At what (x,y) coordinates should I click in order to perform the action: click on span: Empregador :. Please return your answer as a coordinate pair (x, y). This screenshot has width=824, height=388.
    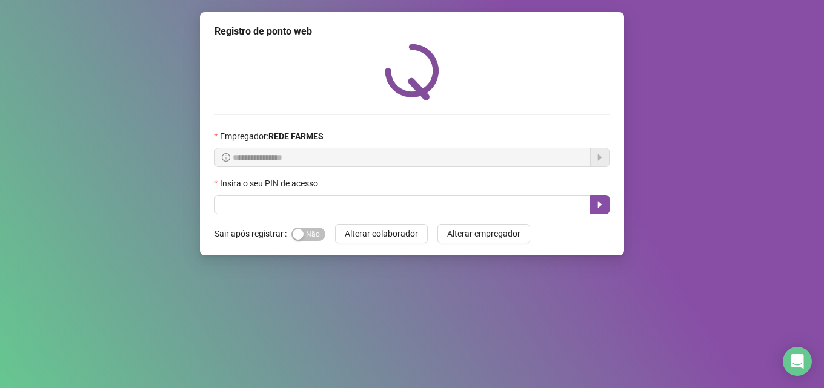
    Looking at the image, I should click on (272, 136).